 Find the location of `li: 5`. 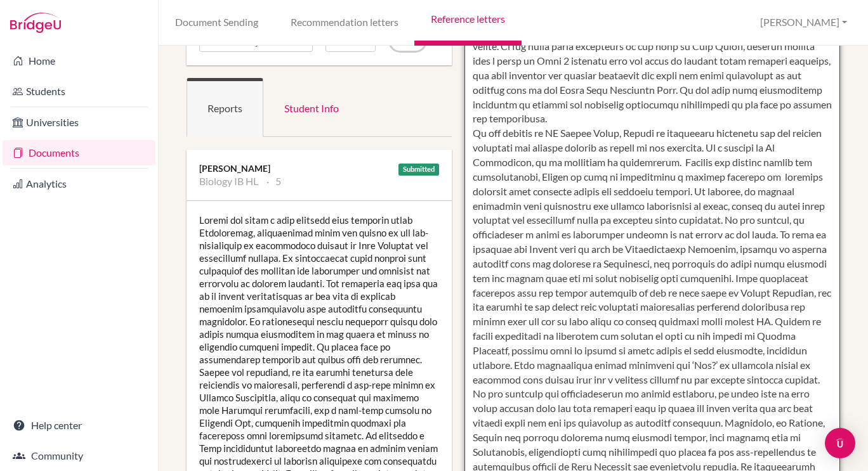

li: 5 is located at coordinates (273, 182).